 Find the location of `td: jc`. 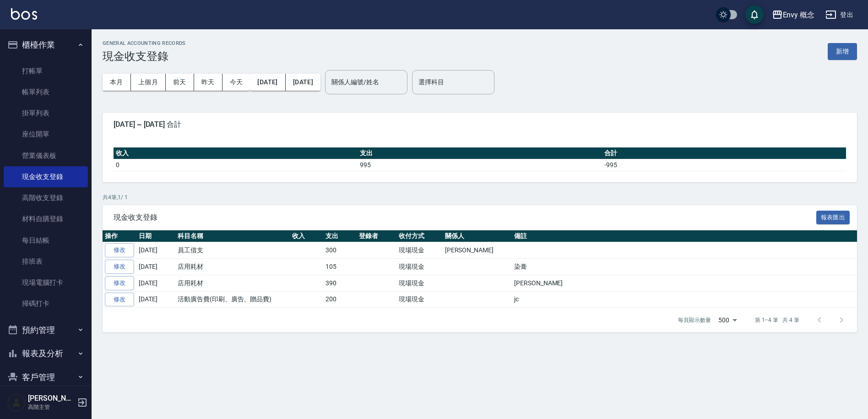

td: jc is located at coordinates (684, 300).